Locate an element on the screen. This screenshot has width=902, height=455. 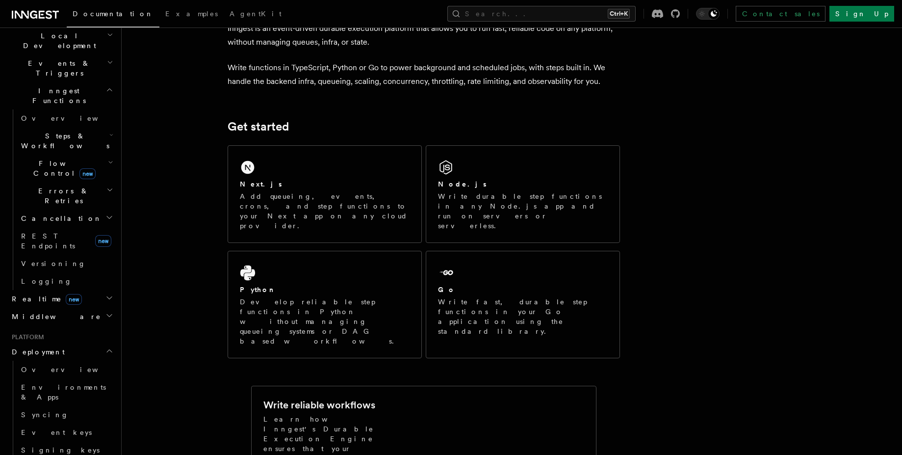
span: Deployment is located at coordinates (36, 352).